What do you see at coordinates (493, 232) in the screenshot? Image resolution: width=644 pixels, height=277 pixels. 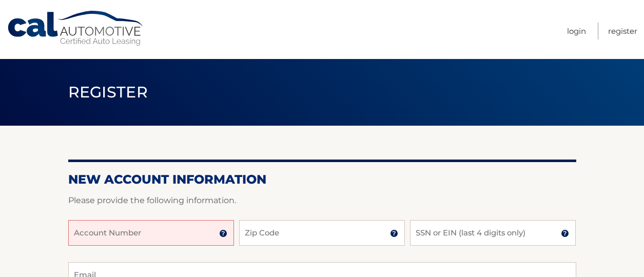 I see `input: SSN or EIN (last 4 digits only)` at bounding box center [493, 232].